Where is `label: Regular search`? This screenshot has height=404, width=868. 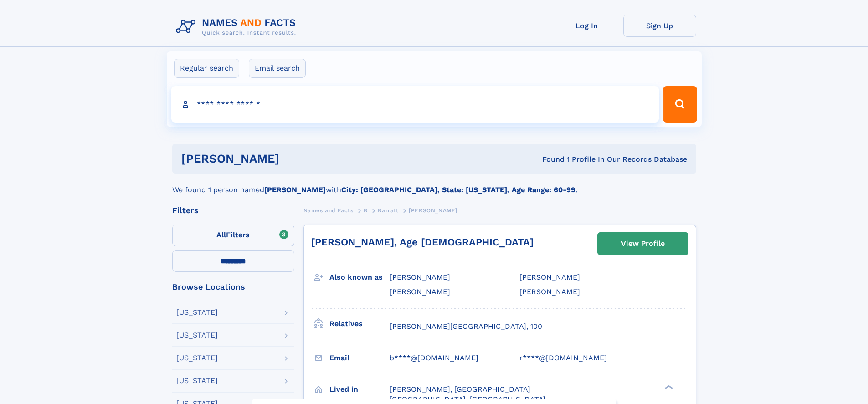 label: Regular search is located at coordinates (206, 69).